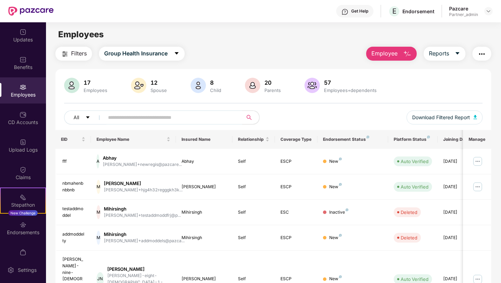  Describe the element at coordinates (74, 238) in the screenshot. I see `div: addmoddelty` at that location.